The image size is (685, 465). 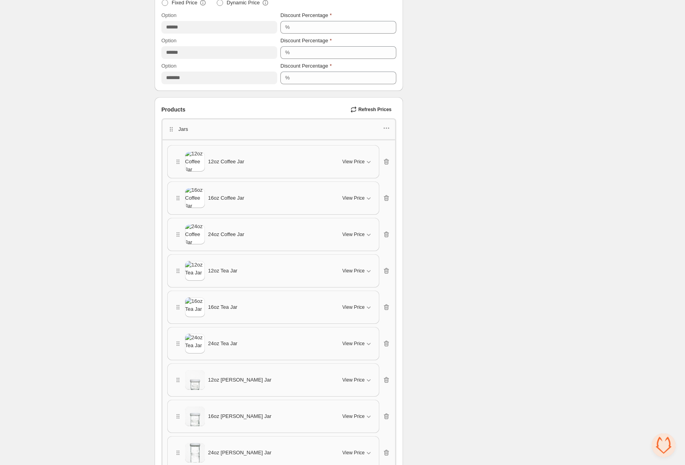 I want to click on img: 24oz Coffee Jar, so click(x=195, y=234).